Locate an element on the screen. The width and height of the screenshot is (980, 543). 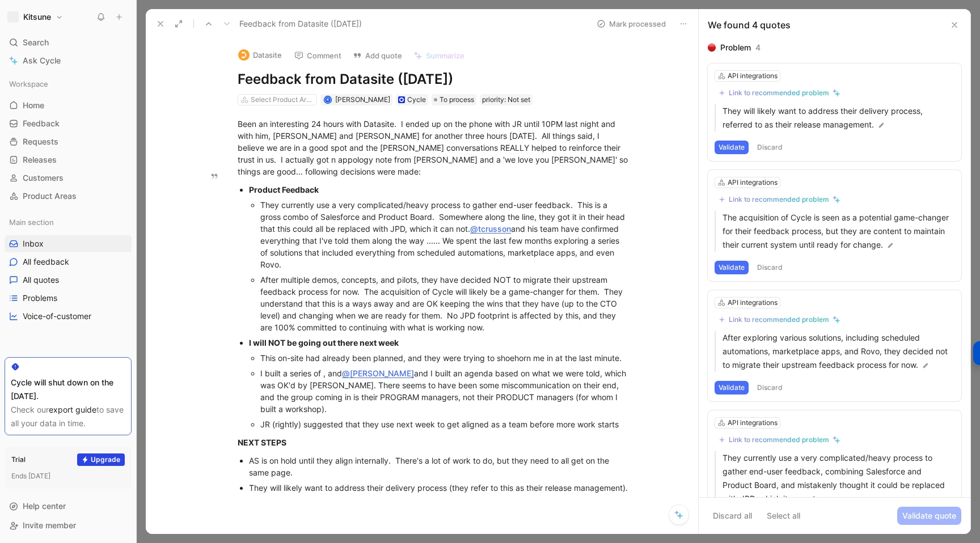
button: priority: Not set is located at coordinates (506, 100).